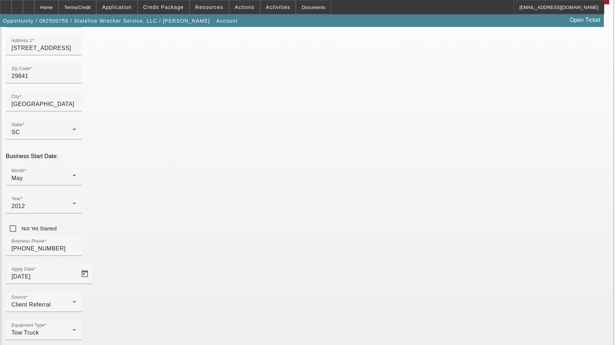  What do you see at coordinates (278, 7) in the screenshot?
I see `button: Activities` at bounding box center [278, 7].